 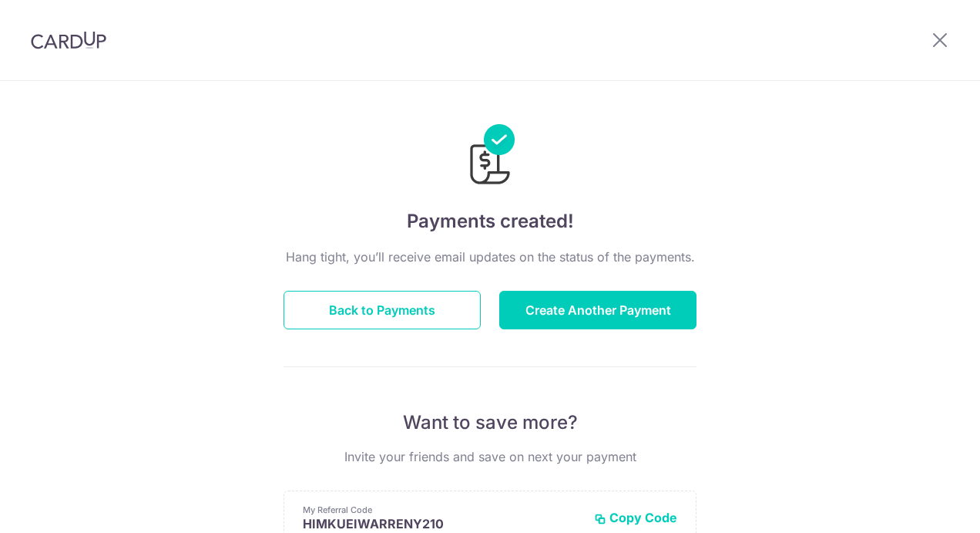 What do you see at coordinates (490, 156) in the screenshot?
I see `img: Payments` at bounding box center [490, 156].